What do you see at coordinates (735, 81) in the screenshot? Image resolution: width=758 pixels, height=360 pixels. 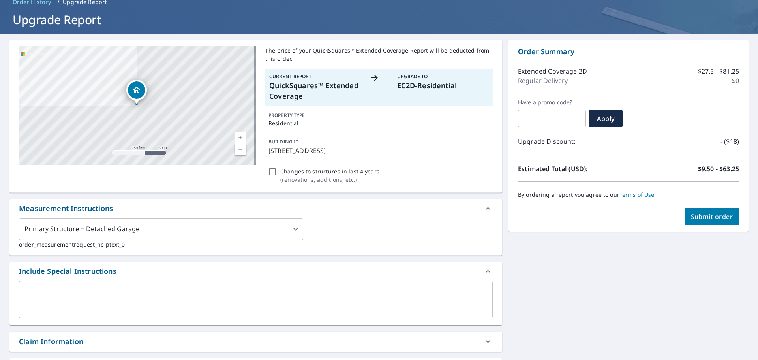 I see `p: $0` at bounding box center [735, 81].